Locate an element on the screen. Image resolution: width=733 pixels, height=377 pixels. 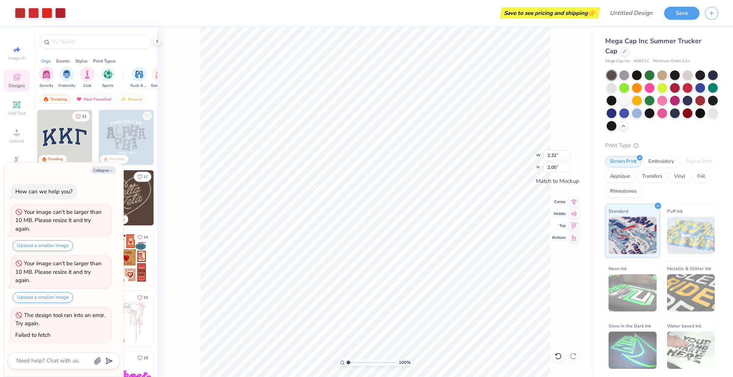
div: Screen Print is located at coordinates (623, 162).